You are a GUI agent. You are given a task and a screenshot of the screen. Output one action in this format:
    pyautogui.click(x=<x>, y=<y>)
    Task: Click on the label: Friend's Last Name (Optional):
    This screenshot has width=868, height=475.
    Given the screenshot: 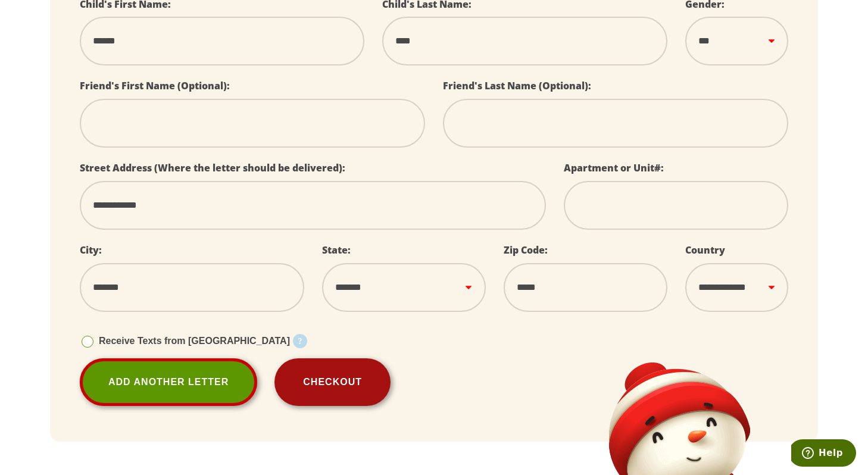 What is the action you would take?
    pyautogui.click(x=517, y=86)
    